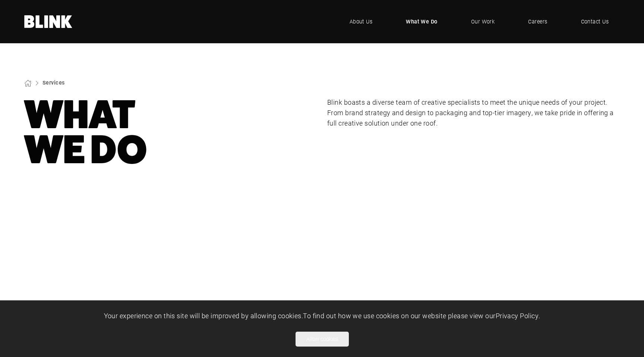  What do you see at coordinates (322, 339) in the screenshot?
I see `button: Allow cookies` at bounding box center [322, 339].